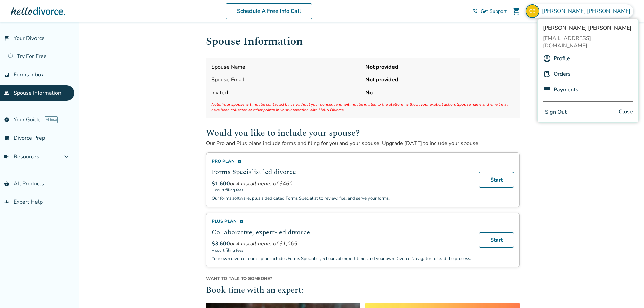 The height and width of the screenshot is (308, 644). Describe the element at coordinates (566, 90) in the screenshot. I see `a: Payments` at that location.